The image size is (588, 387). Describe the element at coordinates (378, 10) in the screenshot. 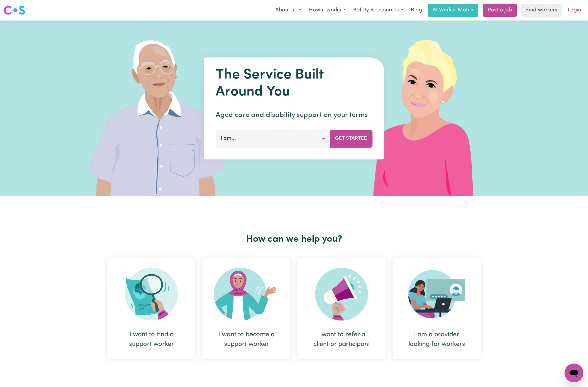

I see `button: Safety & resources` at that location.